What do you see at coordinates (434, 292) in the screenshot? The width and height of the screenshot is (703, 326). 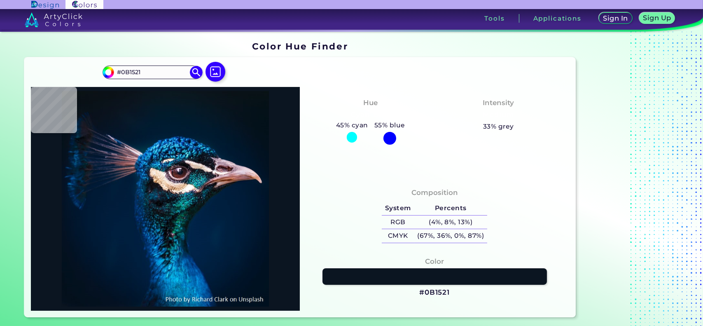 I see `h3: #0B1521` at bounding box center [434, 292].